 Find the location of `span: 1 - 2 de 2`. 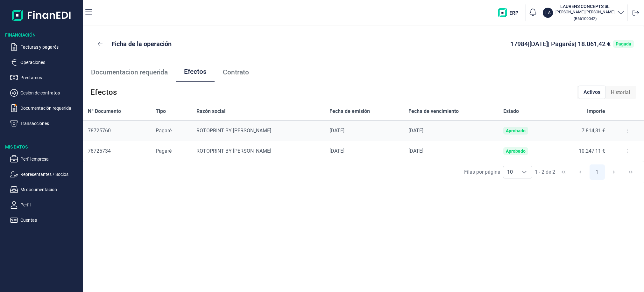

span: 1 - 2 de 2 is located at coordinates (545, 172).